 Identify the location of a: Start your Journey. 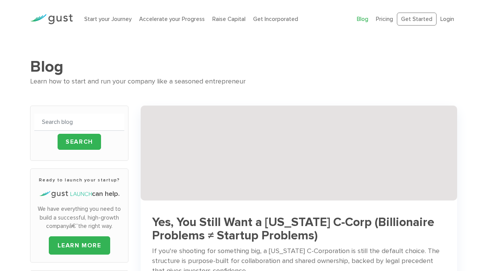
(108, 19).